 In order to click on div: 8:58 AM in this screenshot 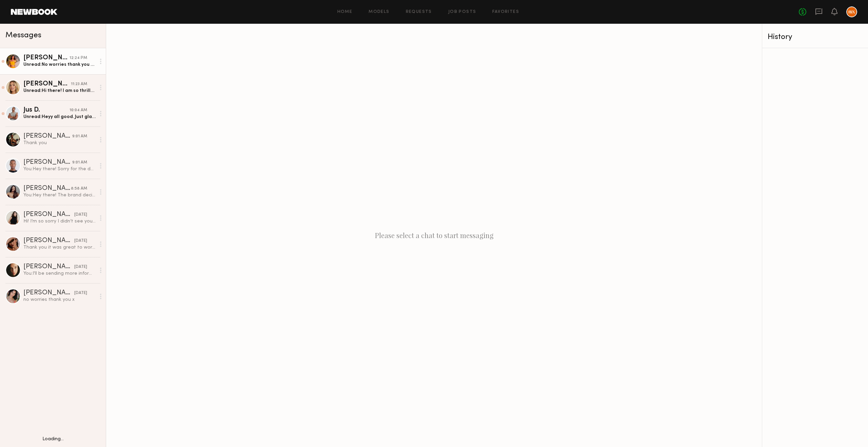, I will do `click(79, 188)`.